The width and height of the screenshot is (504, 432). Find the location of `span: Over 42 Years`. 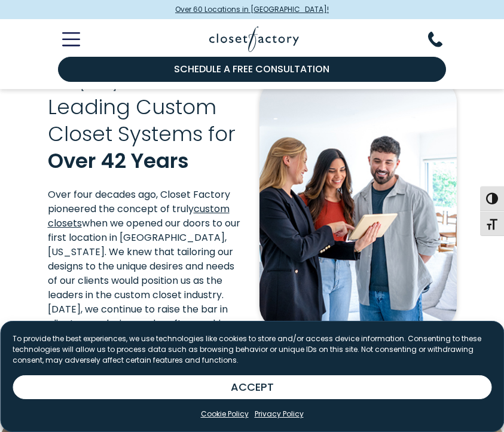

span: Over 42 Years is located at coordinates (119, 161).